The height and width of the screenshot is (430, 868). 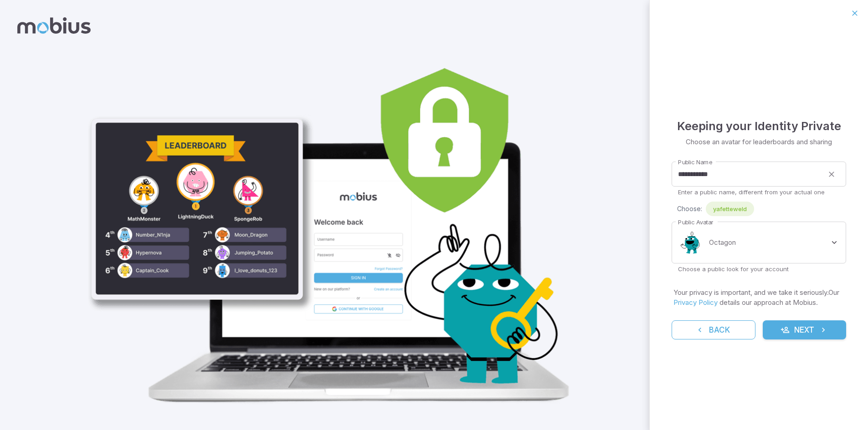 What do you see at coordinates (692, 243) in the screenshot?
I see `img: octagon.svg` at bounding box center [692, 243].